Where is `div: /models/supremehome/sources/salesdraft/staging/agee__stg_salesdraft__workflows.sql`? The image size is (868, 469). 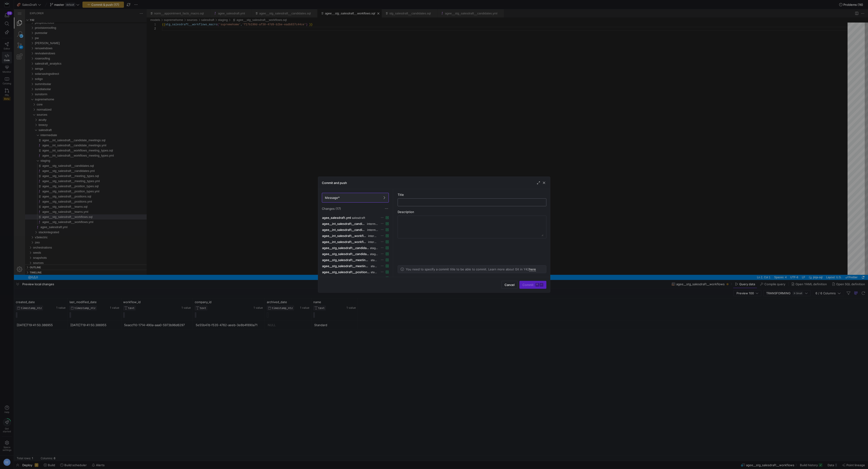
div: /models/supremehome/sources/salesdraft/staging/agee__stg_salesdraft__workflows.sql is located at coordinates (246, 11).